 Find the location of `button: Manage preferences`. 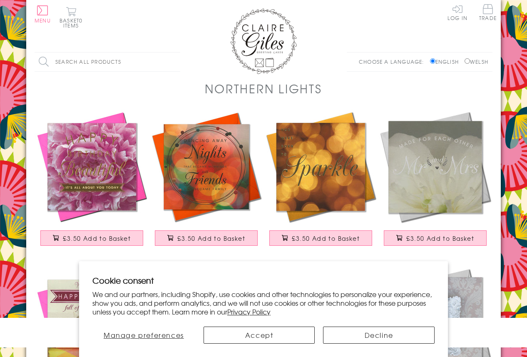

button: Manage preferences is located at coordinates (144, 335).